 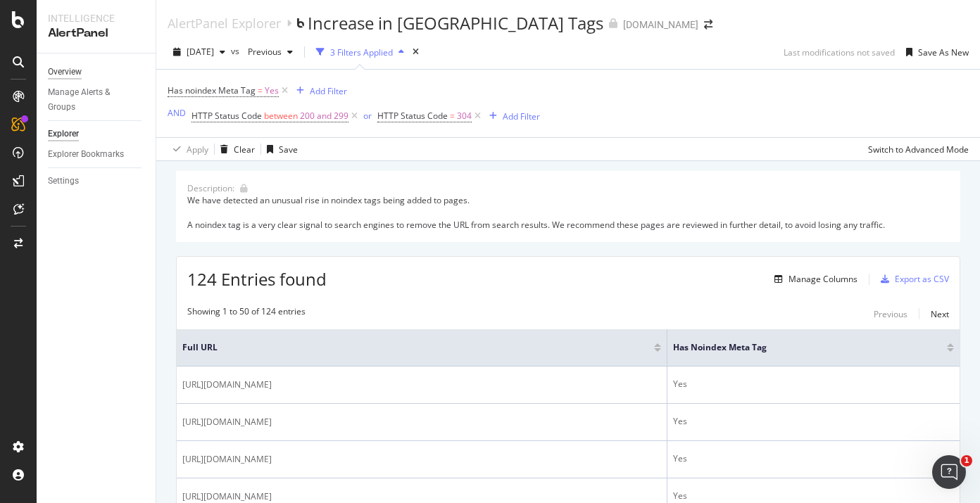 What do you see at coordinates (939, 314) in the screenshot?
I see `div: Next` at bounding box center [939, 314].